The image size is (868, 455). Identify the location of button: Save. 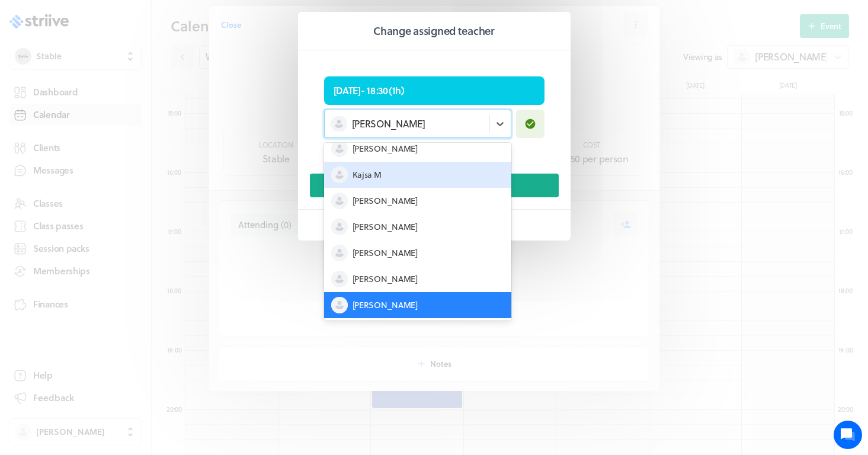
(434, 186).